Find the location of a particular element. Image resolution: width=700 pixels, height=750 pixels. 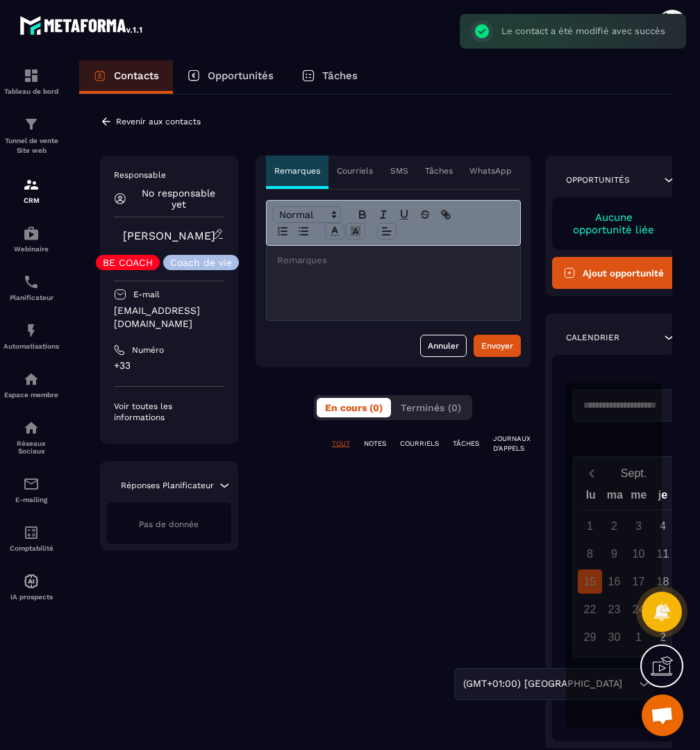

p: TÂCHES is located at coordinates (466, 443).